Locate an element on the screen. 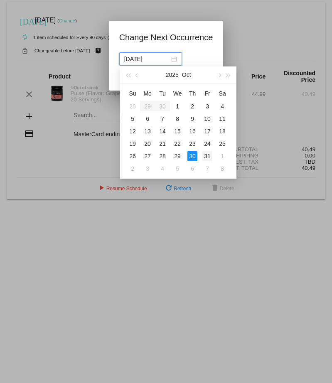  button: Update is located at coordinates (137, 78).